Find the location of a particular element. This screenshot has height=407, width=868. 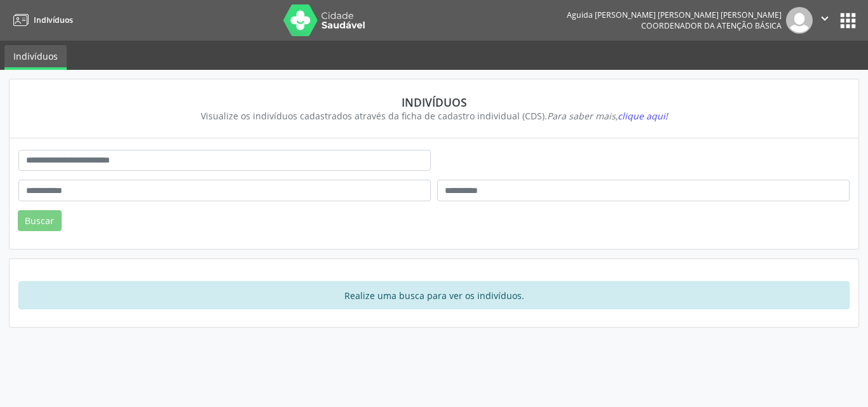

i: Para saber mais, is located at coordinates (608, 115).